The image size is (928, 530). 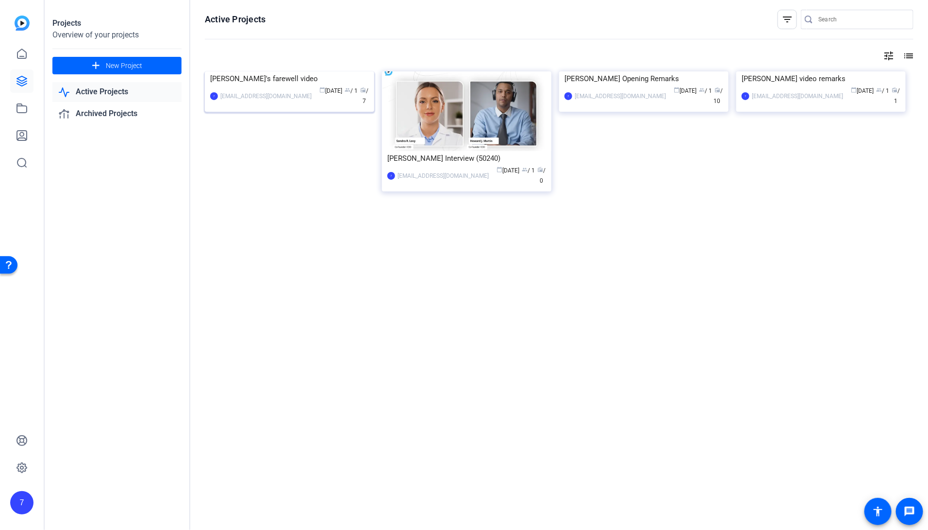 What do you see at coordinates (117, 66) in the screenshot?
I see `button: New Project` at bounding box center [117, 66].